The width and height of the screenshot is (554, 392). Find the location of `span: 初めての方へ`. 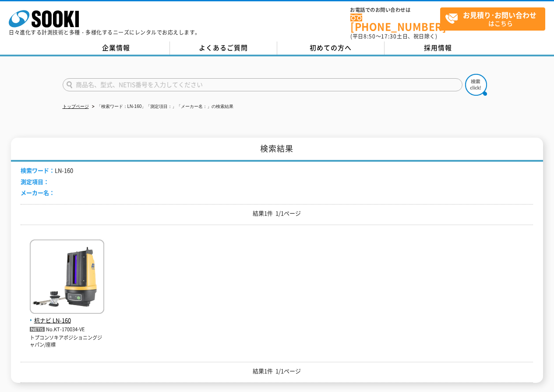

span: 初めての方へ is located at coordinates (330, 48).